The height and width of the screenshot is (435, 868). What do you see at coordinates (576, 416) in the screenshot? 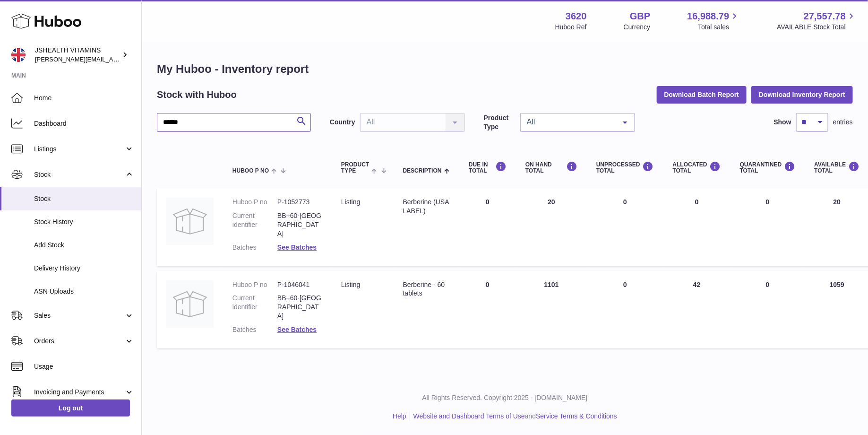
I see `a: Service Terms & Conditions` at bounding box center [576, 416].